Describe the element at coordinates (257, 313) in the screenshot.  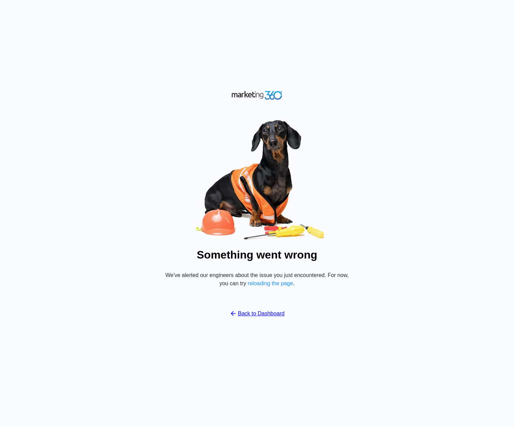
I see `a: Back to Dashboard` at that location.